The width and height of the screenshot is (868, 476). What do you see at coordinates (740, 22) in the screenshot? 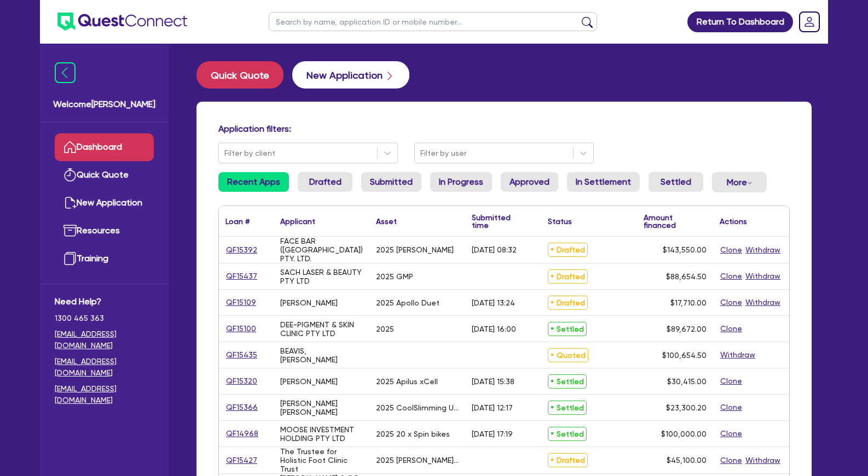
I see `a: Return To Dashboard` at bounding box center [740, 22].